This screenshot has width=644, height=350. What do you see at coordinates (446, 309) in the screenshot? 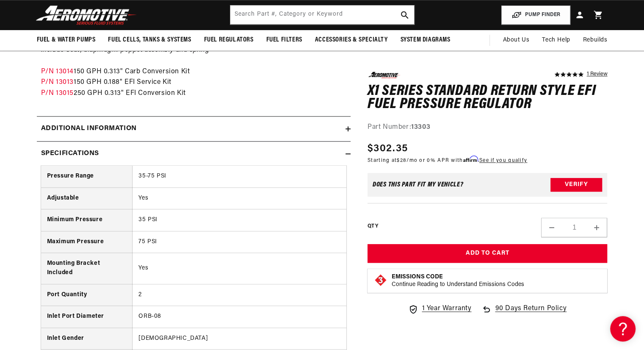
I see `span: 1 Year Warranty` at bounding box center [446, 309].